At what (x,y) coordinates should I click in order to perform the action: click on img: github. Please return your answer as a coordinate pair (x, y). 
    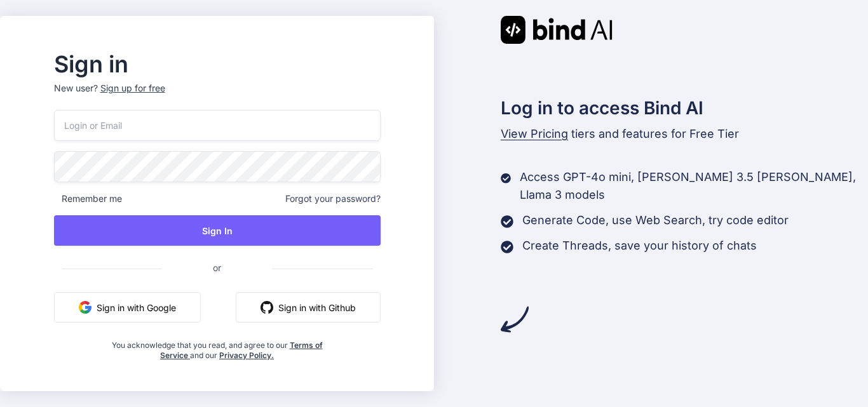
    Looking at the image, I should click on (267, 307).